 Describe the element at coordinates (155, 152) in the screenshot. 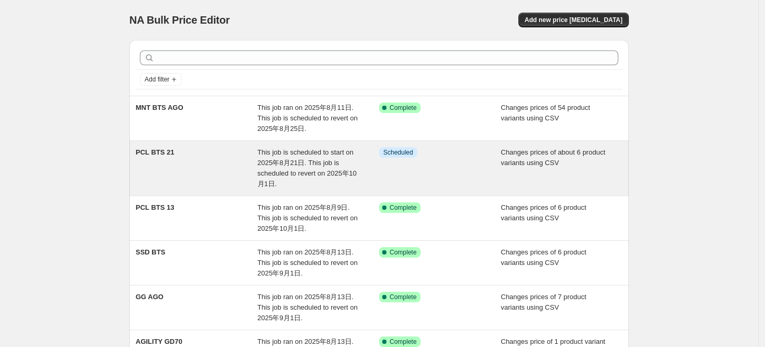

I see `span: PCL BTS 21` at that location.